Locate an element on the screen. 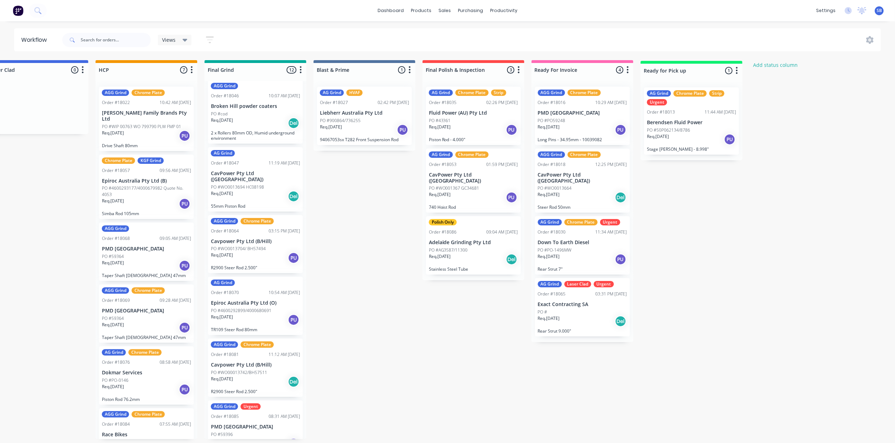  span: 7 is located at coordinates (184, 70).